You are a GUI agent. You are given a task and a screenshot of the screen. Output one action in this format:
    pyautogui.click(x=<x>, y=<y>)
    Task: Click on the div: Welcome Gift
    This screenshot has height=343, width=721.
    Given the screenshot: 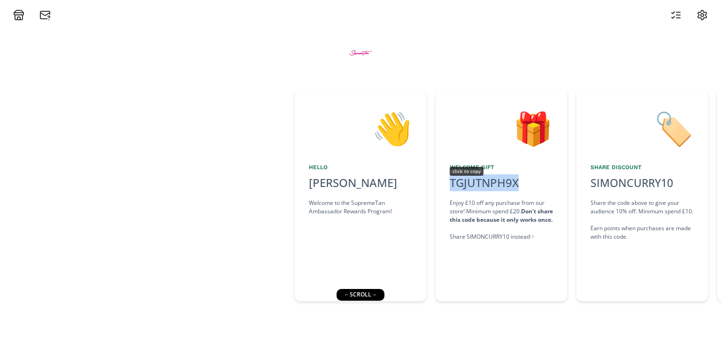 What is the action you would take?
    pyautogui.click(x=501, y=167)
    